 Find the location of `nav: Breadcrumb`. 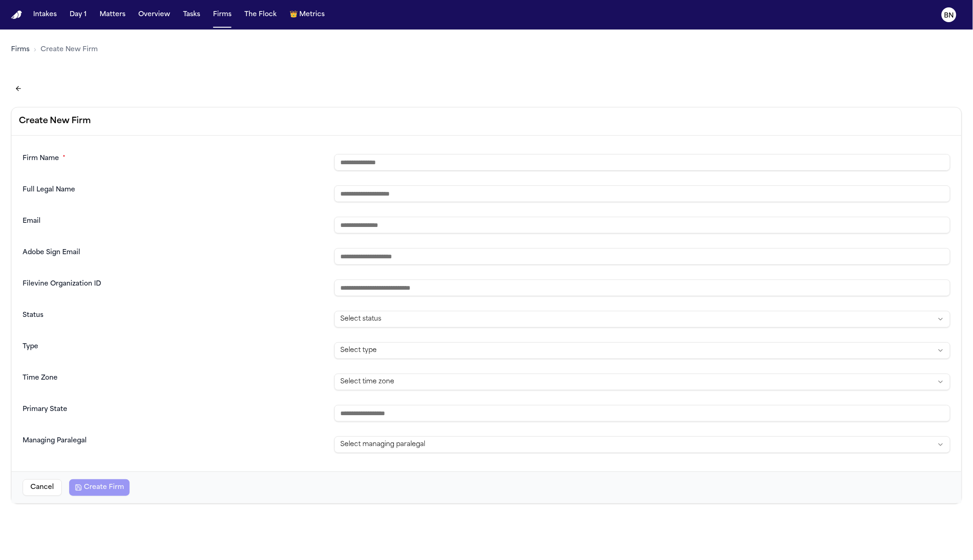

nav: Breadcrumb is located at coordinates (55, 50).